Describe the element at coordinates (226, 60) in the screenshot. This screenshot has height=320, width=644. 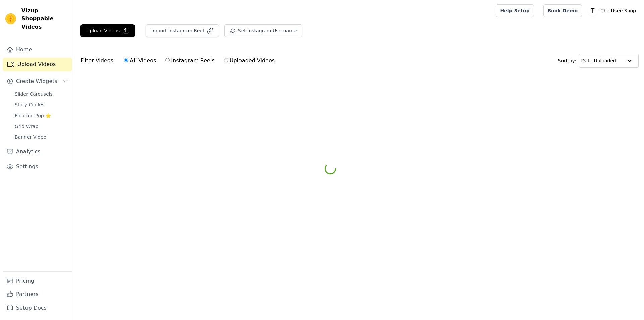
I see `input: Uploaded Videos` at that location.